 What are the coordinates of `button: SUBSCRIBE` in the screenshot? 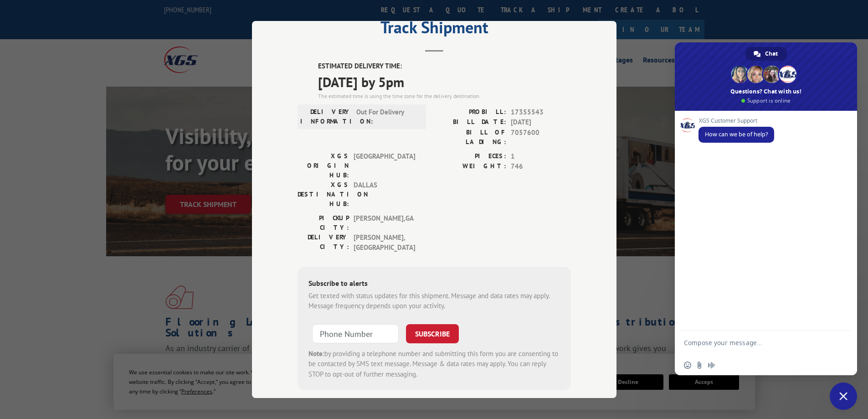 It's located at (432, 334).